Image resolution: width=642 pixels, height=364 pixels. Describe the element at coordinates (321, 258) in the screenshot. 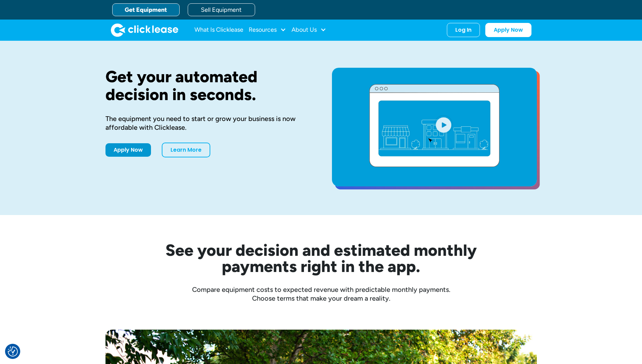

I see `h2: See your decision and estimated monthly payments right in the app.` at that location.